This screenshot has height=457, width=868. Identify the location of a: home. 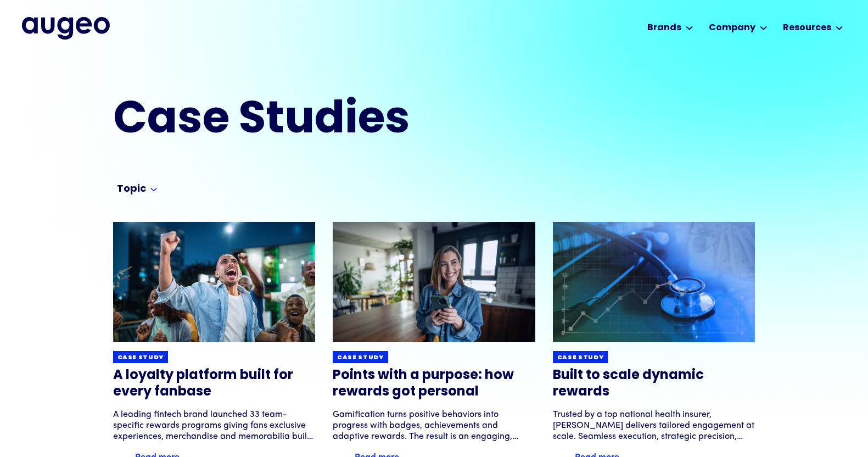
(66, 28).